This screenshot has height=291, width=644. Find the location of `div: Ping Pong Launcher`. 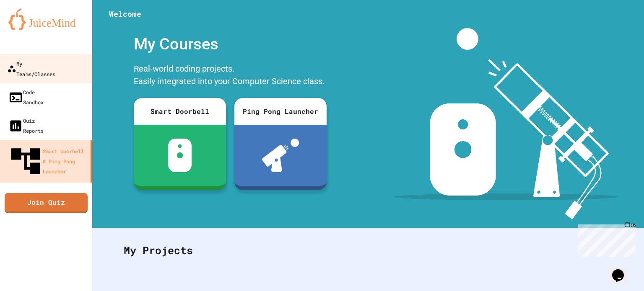

div: Ping Pong Launcher is located at coordinates (281, 111).